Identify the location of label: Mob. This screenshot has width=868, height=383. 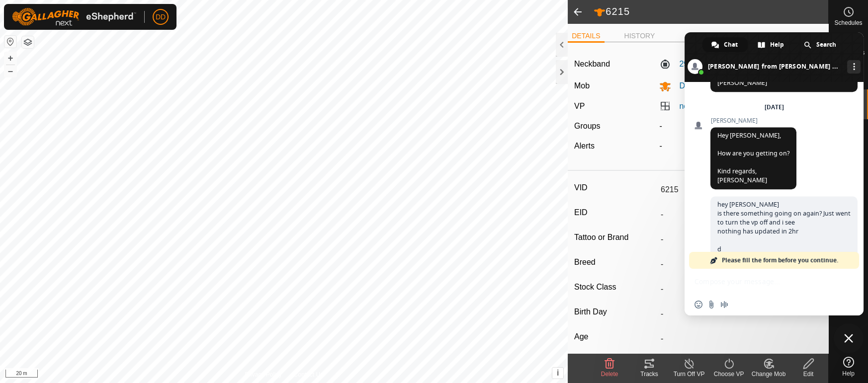
(581, 86).